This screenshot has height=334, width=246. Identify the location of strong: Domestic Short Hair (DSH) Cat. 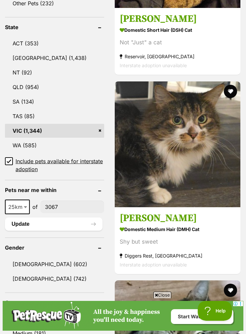
(178, 30).